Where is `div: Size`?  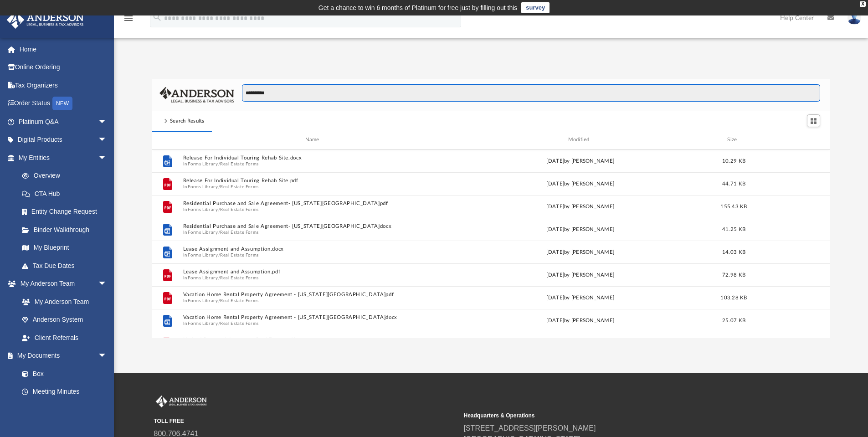
div: Size is located at coordinates (734, 140).